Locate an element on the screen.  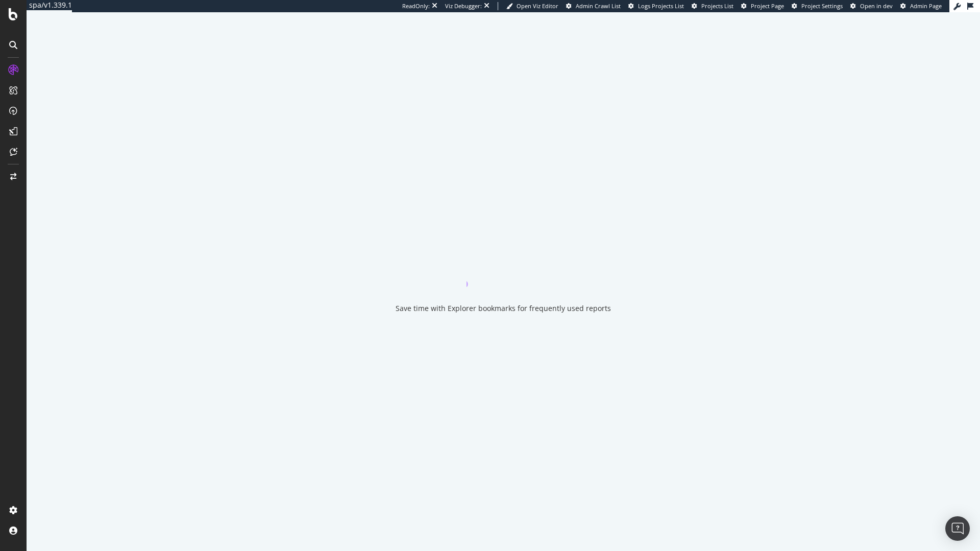
a: Project Page is located at coordinates (763, 6).